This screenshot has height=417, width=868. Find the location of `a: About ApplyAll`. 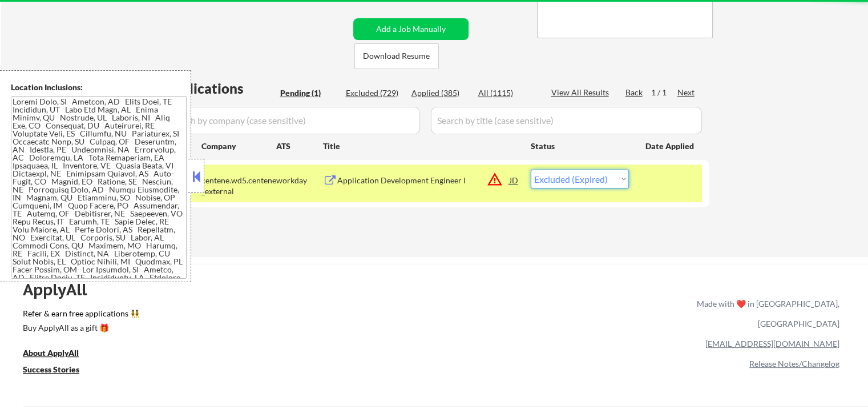

a: About ApplyAll is located at coordinates (58, 354).